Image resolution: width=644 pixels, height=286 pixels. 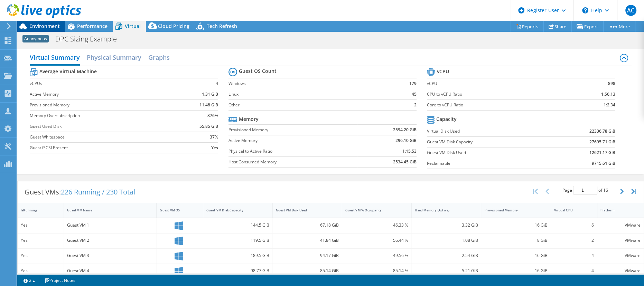 I want to click on label: Guest Whitespace, so click(x=103, y=137).